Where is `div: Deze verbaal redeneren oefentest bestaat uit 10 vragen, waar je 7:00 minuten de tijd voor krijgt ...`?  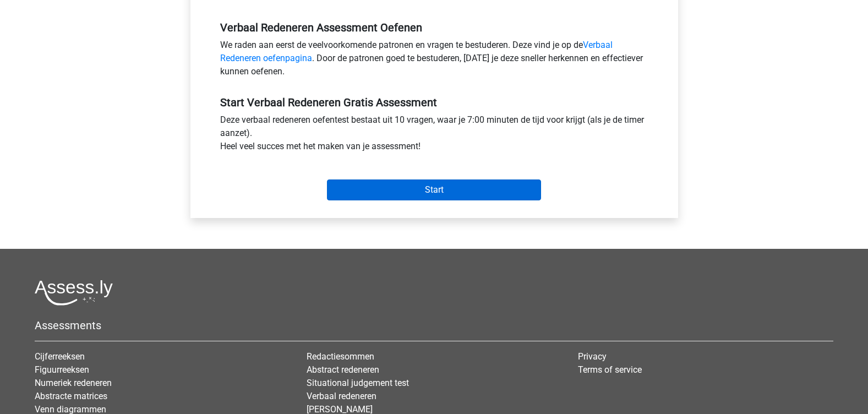
div: Deze verbaal redeneren oefentest bestaat uit 10 vragen, waar je 7:00 minuten de tijd voor krijgt ... is located at coordinates (434, 135).